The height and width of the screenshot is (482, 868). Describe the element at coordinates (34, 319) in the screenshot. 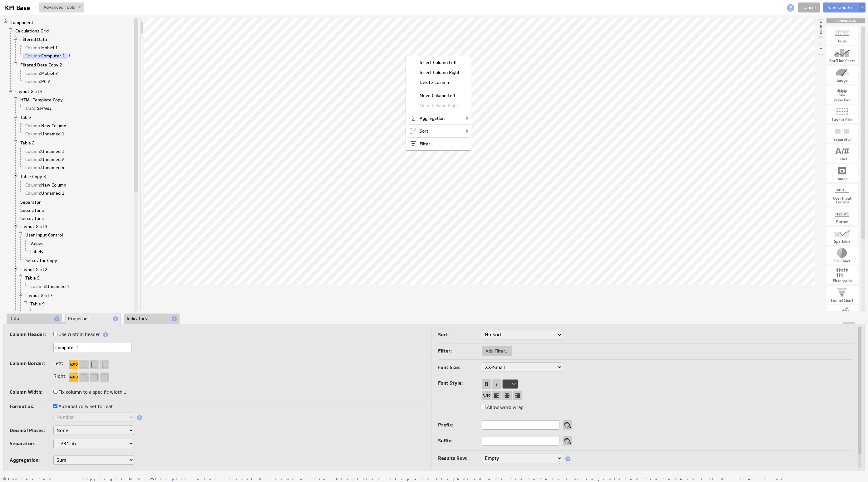

I see `li: Data` at that location.